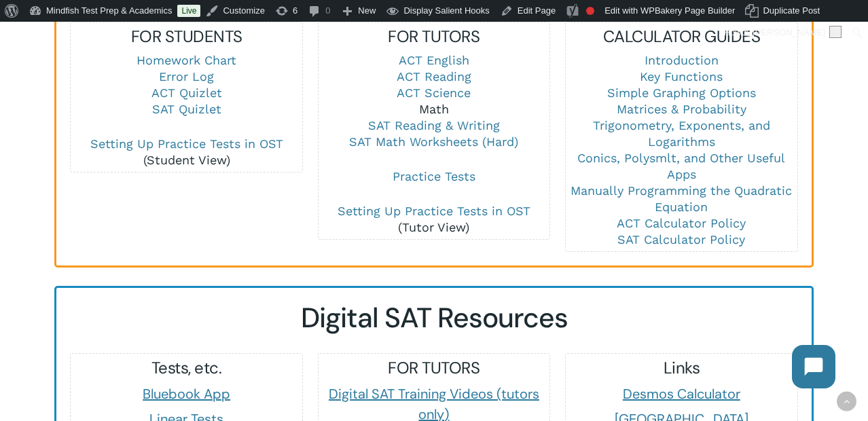  I want to click on a: Introduction, so click(681, 60).